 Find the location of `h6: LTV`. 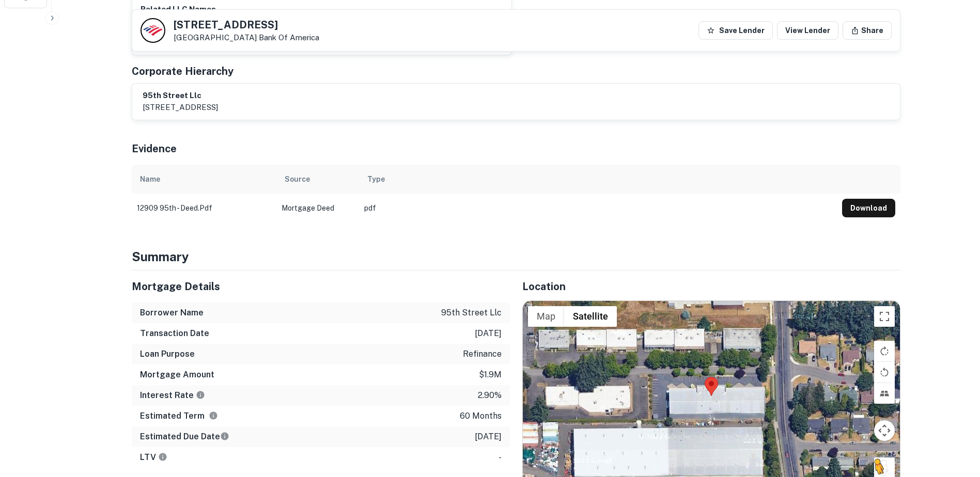

h6: LTV is located at coordinates (154, 458).